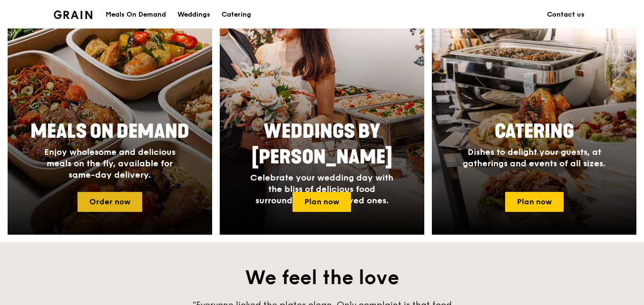 The width and height of the screenshot is (644, 305). Describe the element at coordinates (135, 14) in the screenshot. I see `div: Meals On Demand` at that location.